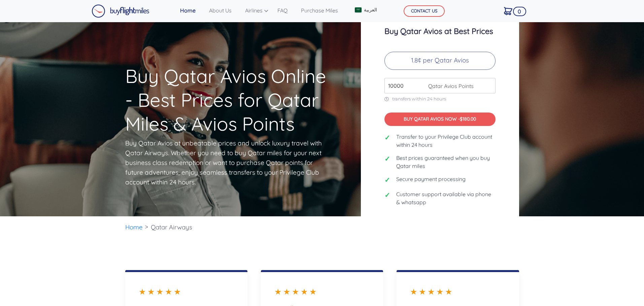 The height and width of the screenshot is (306, 644). I want to click on a: العربية, so click(366, 10).